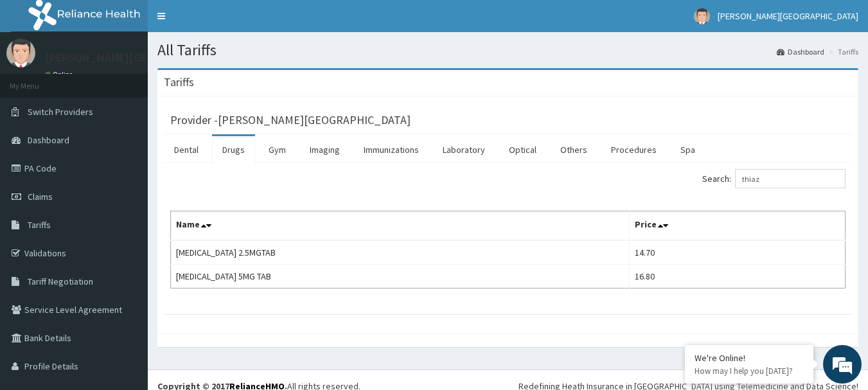  What do you see at coordinates (737, 226) in the screenshot?
I see `th: Price` at bounding box center [737, 226].